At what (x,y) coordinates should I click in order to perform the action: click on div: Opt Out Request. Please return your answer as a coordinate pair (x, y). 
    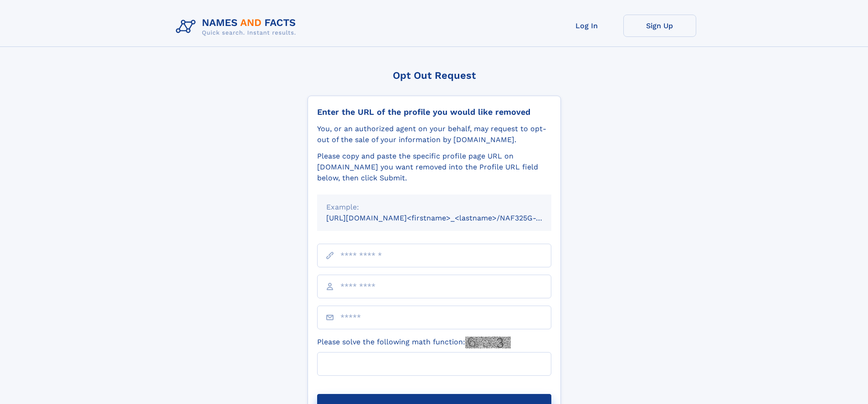
    Looking at the image, I should click on (434, 75).